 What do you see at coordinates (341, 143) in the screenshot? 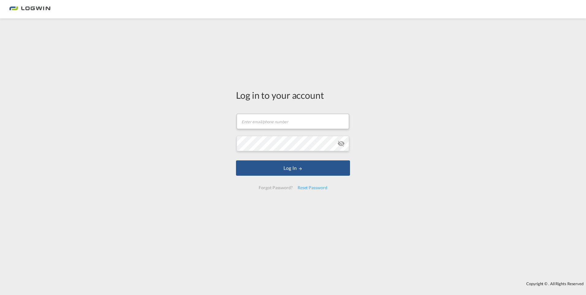
I see `md-icon: icon-eye-off` at bounding box center [341, 143].